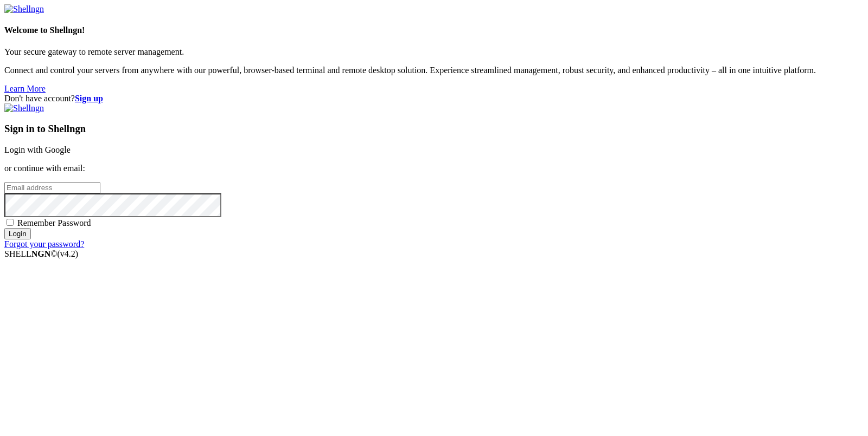  I want to click on p: or continue with email:, so click(434, 169).